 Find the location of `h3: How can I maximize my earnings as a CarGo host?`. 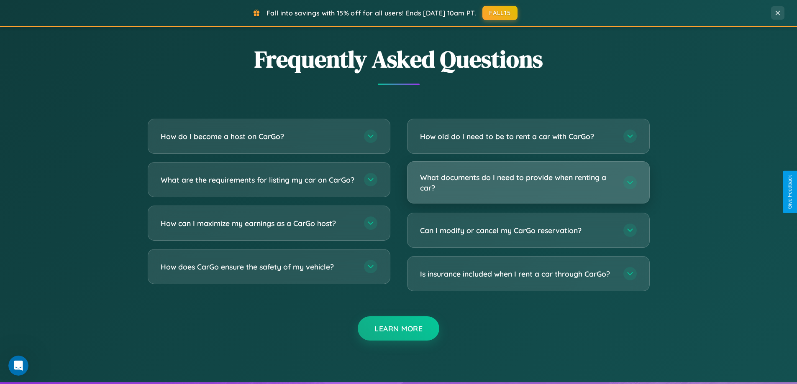

h3: How can I maximize my earnings as a CarGo host? is located at coordinates (258, 223).